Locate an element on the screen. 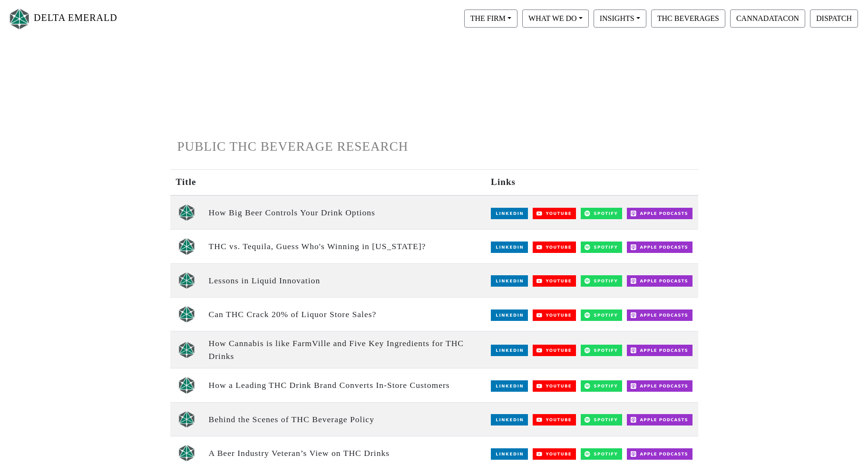 This screenshot has width=868, height=464. th: Title is located at coordinates (186, 183).